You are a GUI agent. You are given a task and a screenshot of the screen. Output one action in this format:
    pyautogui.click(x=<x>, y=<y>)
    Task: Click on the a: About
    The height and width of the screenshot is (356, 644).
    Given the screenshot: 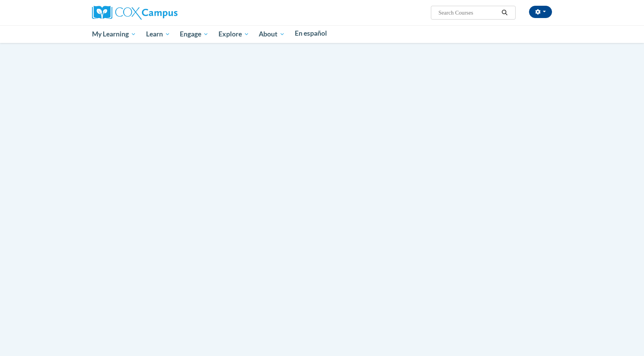 What is the action you would take?
    pyautogui.click(x=272, y=34)
    